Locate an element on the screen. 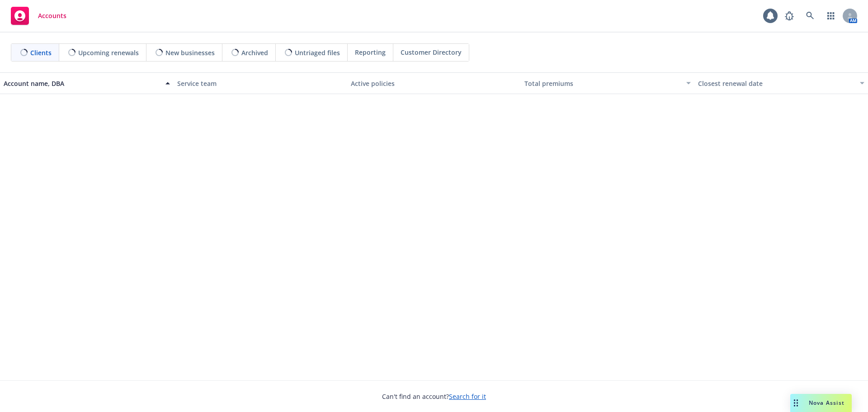 This screenshot has height=412, width=868. button: Total premiums is located at coordinates (608, 84).